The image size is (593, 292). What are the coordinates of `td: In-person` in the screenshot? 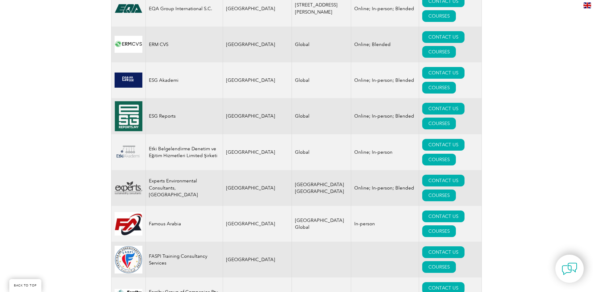 It's located at (385, 224).